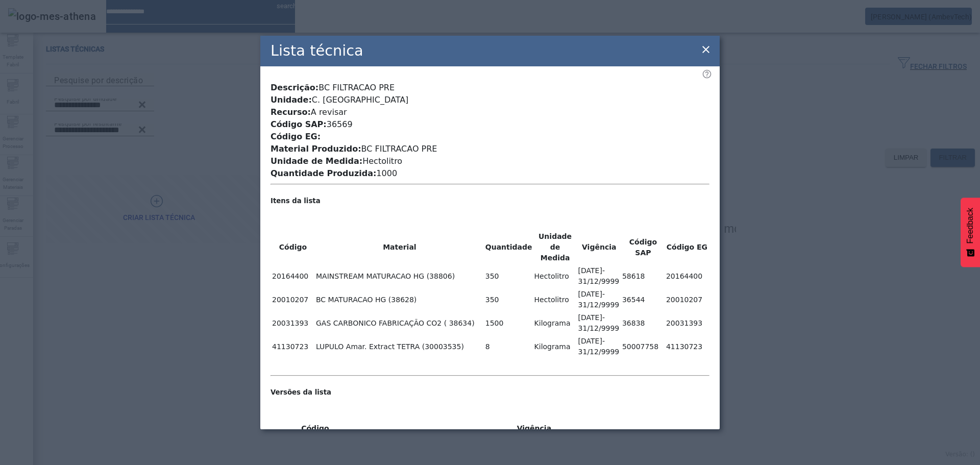  What do you see at coordinates (400, 276) in the screenshot?
I see `td: MAINSTREAM MATURACAO HG (38806)` at bounding box center [400, 276].